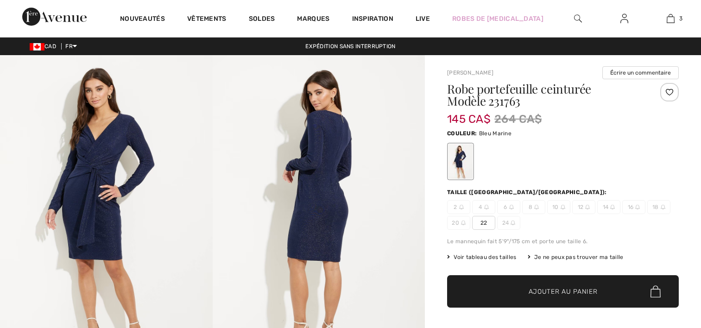  What do you see at coordinates (624, 19) in the screenshot?
I see `img: Mes infos` at bounding box center [624, 19].